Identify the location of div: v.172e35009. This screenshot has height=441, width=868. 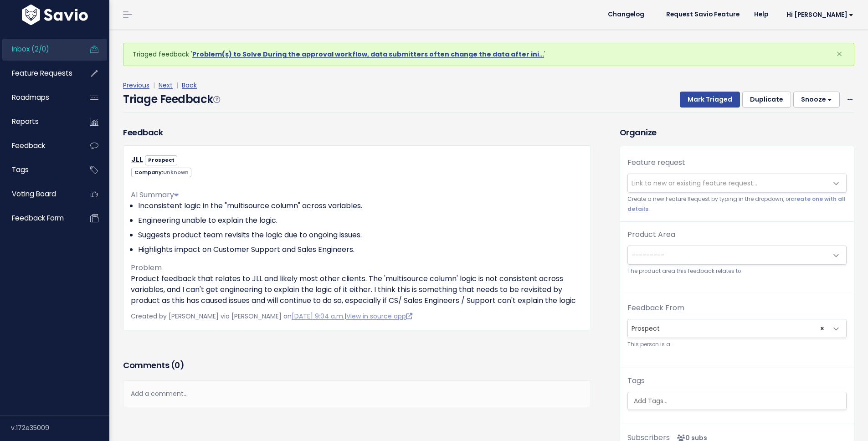
(60, 428).